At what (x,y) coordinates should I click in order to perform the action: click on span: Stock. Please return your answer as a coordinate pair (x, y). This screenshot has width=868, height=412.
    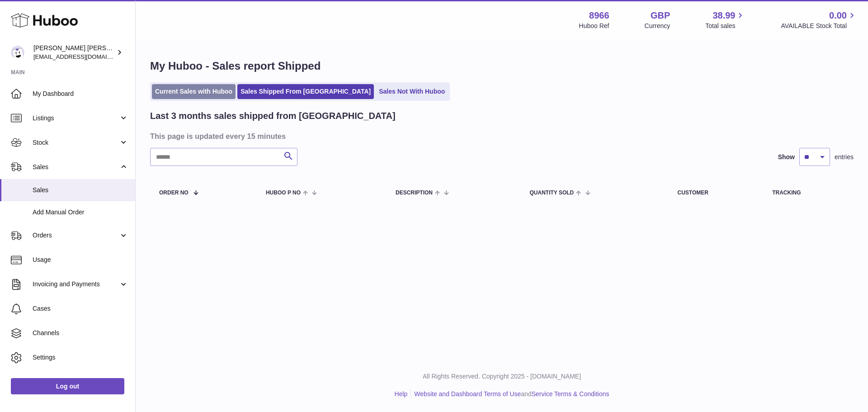
    Looking at the image, I should click on (76, 142).